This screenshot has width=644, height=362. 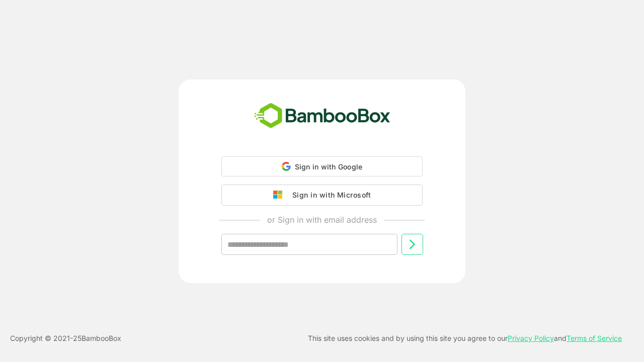 What do you see at coordinates (594, 338) in the screenshot?
I see `a: Terms of Service` at bounding box center [594, 338].